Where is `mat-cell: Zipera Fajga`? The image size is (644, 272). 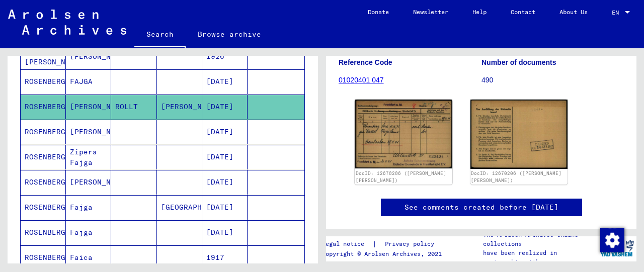 mat-cell: Zipera Fajga is located at coordinates (88, 157).